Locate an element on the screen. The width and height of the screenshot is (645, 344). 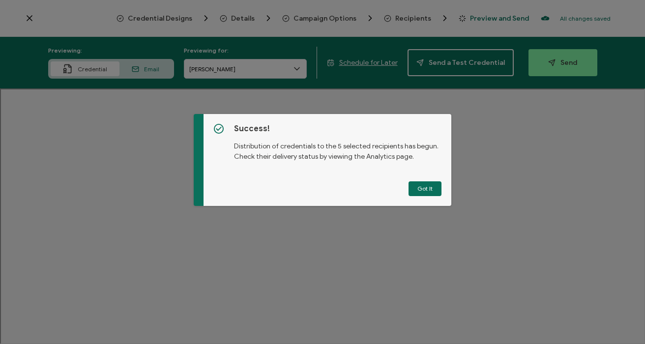
p: Distribution of credentials to the 5 selected recipients has begun. Check their delivery status b... is located at coordinates (338, 147).